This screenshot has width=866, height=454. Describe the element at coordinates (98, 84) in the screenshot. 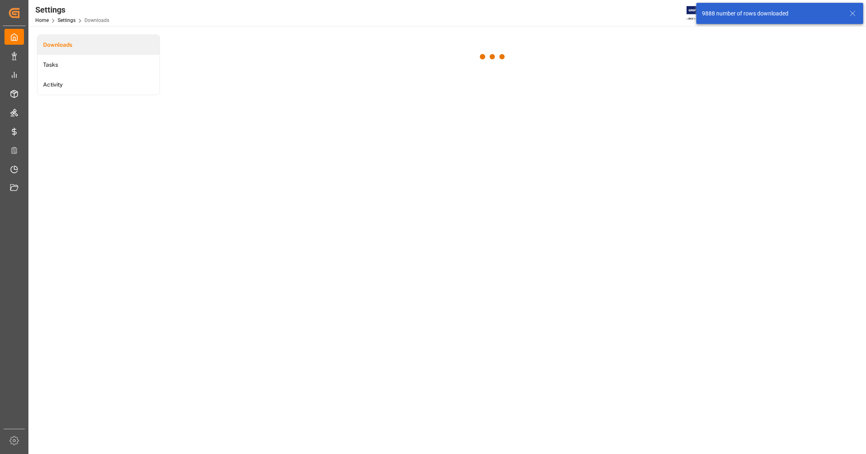

I see `a: Activity` at that location.